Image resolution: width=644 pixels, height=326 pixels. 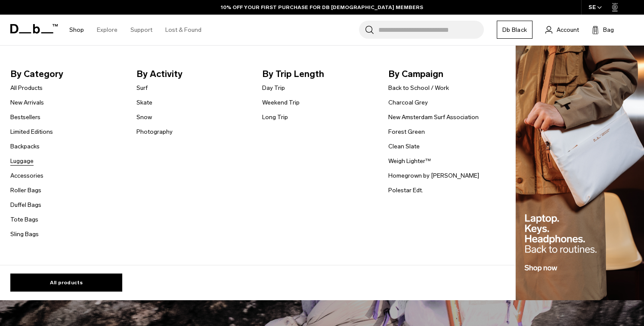 I want to click on a: Db Black, so click(x=515, y=30).